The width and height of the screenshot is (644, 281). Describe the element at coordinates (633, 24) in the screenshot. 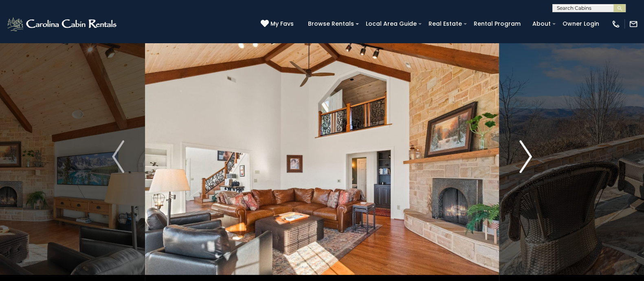

I see `img: mail-regular-white.png` at that location.